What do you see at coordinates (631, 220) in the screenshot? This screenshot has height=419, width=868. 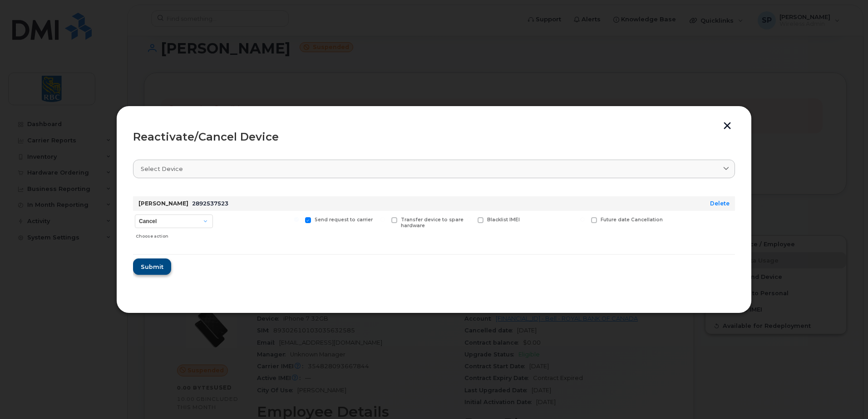 I see `span: Future date Cancellation` at bounding box center [631, 220].